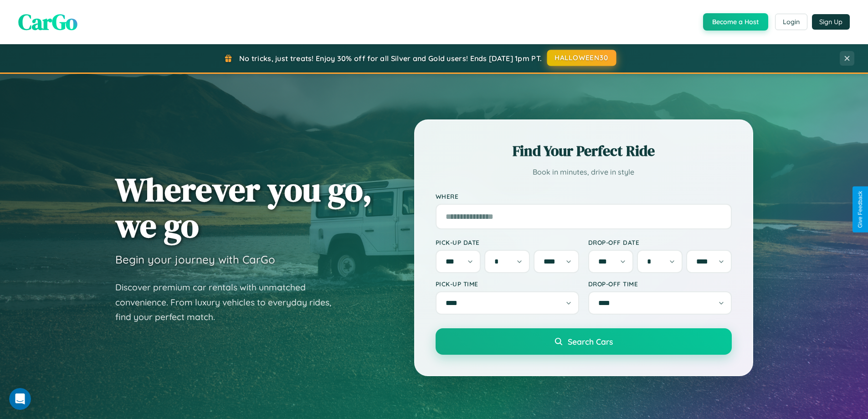 This screenshot has width=868, height=419. I want to click on label: Drop-off Date, so click(660, 242).